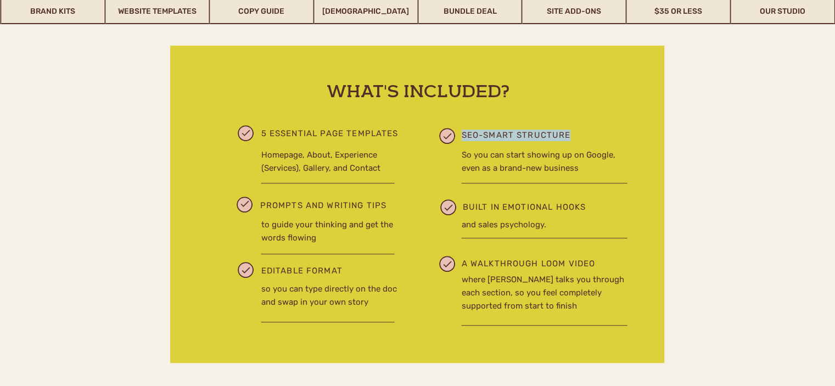 This screenshot has width=835, height=386. I want to click on p: So you can start showing up on Google, even as a brand-new business, so click(539, 161).